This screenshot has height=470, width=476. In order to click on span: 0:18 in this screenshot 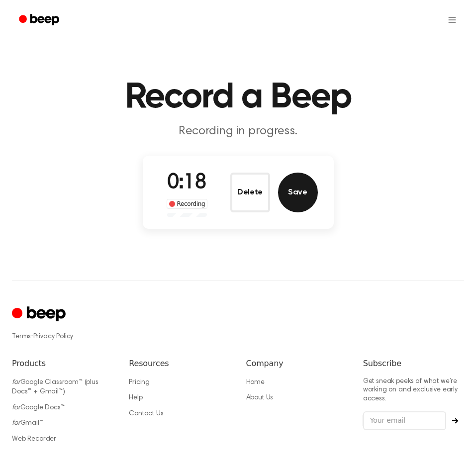, I will do `click(187, 183)`.